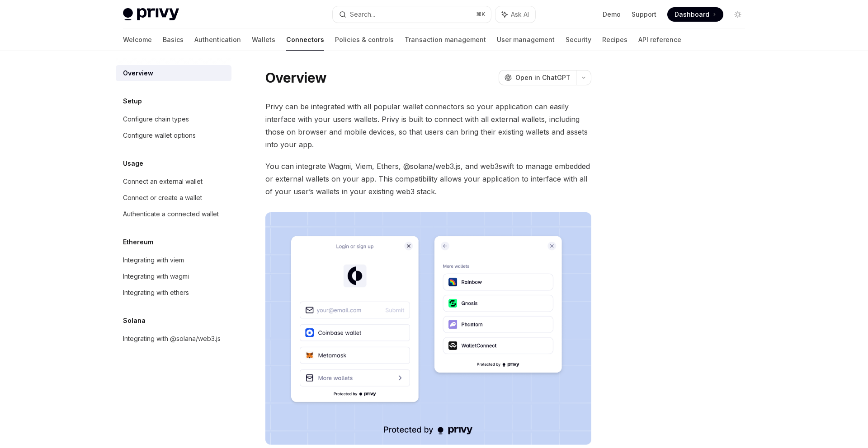 This screenshot has width=868, height=448. Describe the element at coordinates (480, 14) in the screenshot. I see `span: ⌘ K` at that location.